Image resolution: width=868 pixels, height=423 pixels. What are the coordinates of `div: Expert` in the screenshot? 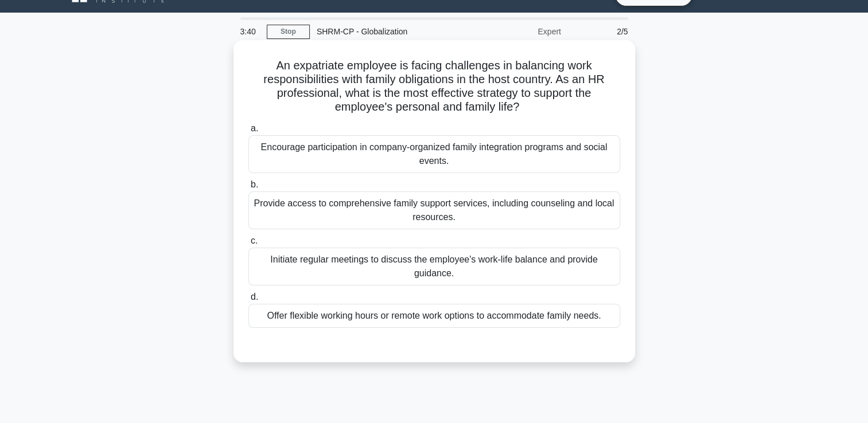 It's located at (517, 32).